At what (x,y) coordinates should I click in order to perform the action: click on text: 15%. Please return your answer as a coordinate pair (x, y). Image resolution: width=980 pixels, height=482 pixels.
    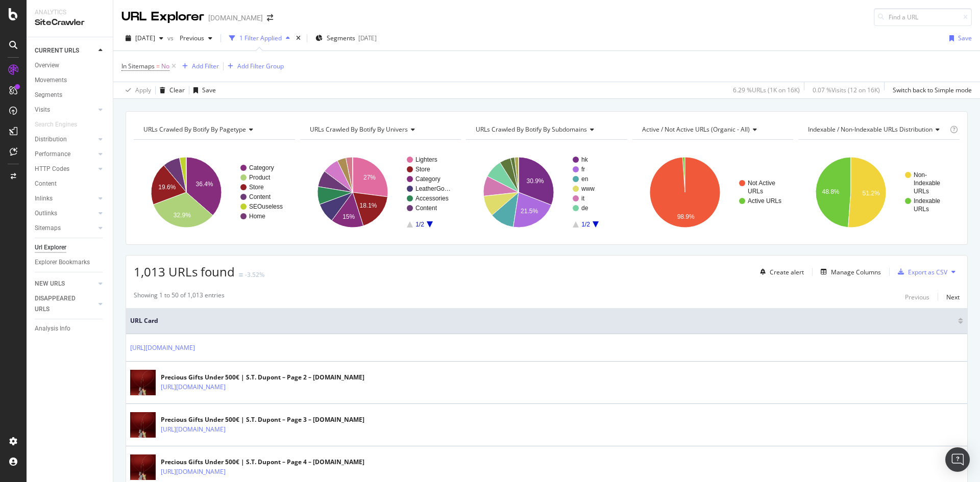
    Looking at the image, I should click on (349, 217).